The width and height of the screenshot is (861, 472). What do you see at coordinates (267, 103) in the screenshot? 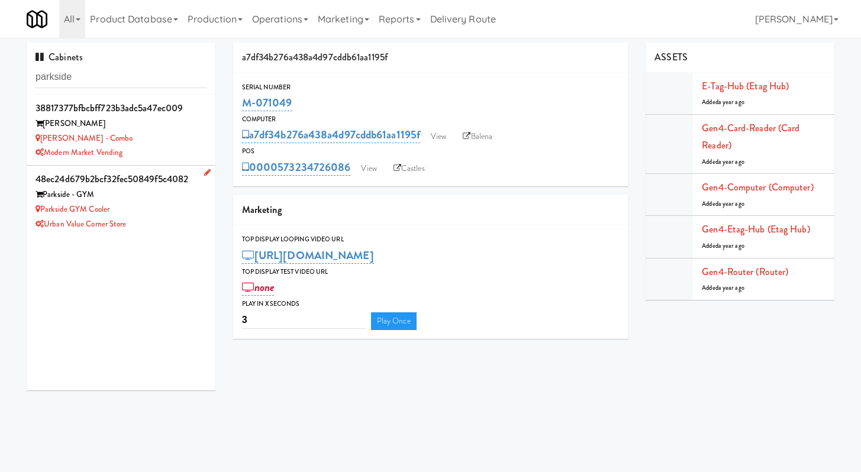
I see `a: M-071049` at bounding box center [267, 103].